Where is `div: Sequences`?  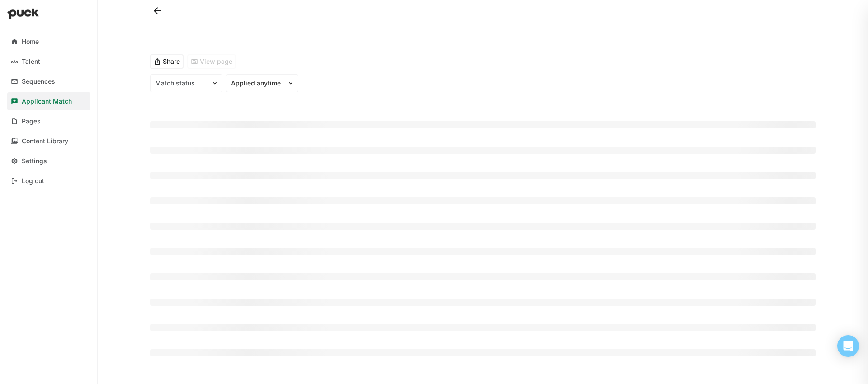 div: Sequences is located at coordinates (39, 82).